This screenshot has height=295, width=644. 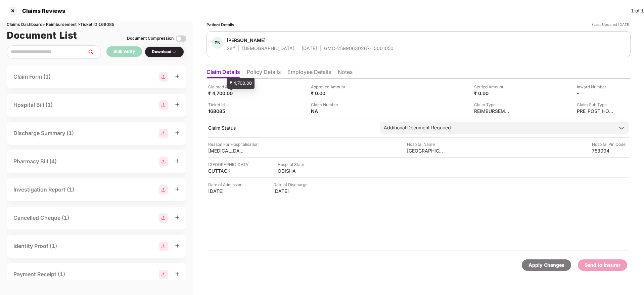 I want to click on div: Apply Changes, so click(x=546, y=265).